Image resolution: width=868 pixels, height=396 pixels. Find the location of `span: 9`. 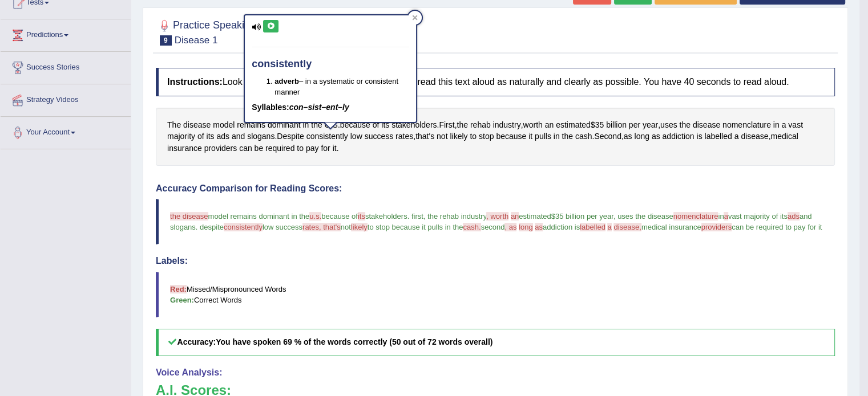

span: 9 is located at coordinates (166, 40).